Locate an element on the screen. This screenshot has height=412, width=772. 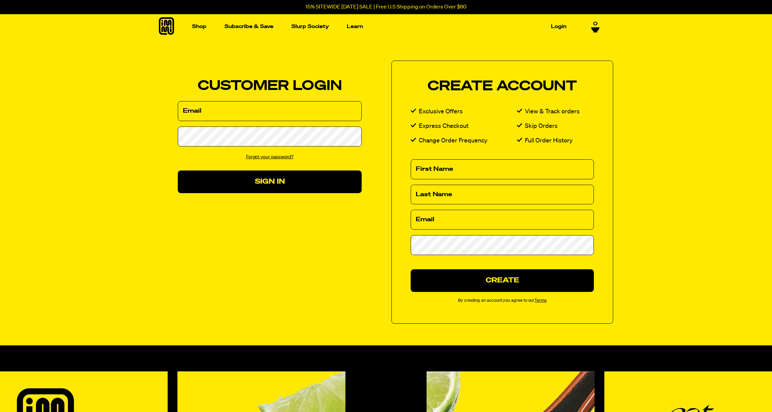
input: First Name is located at coordinates (503, 169).